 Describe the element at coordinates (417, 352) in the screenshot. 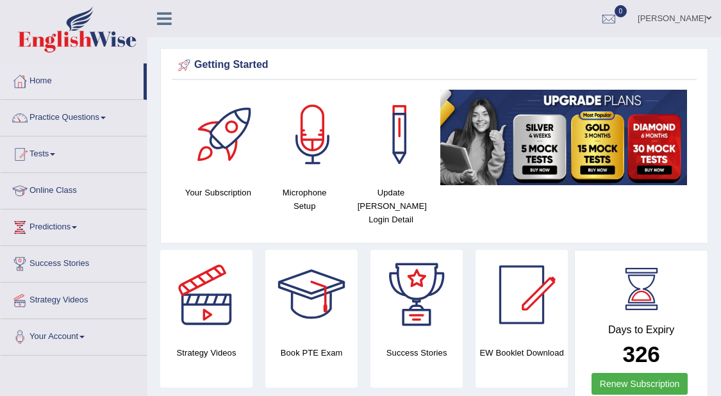

I see `h4: Success Stories` at that location.